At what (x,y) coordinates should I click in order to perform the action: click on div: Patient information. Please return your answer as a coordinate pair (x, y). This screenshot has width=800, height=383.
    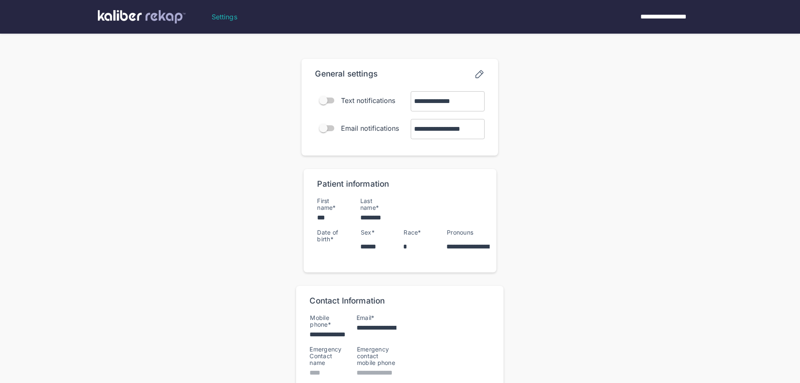
    Looking at the image, I should click on (353, 184).